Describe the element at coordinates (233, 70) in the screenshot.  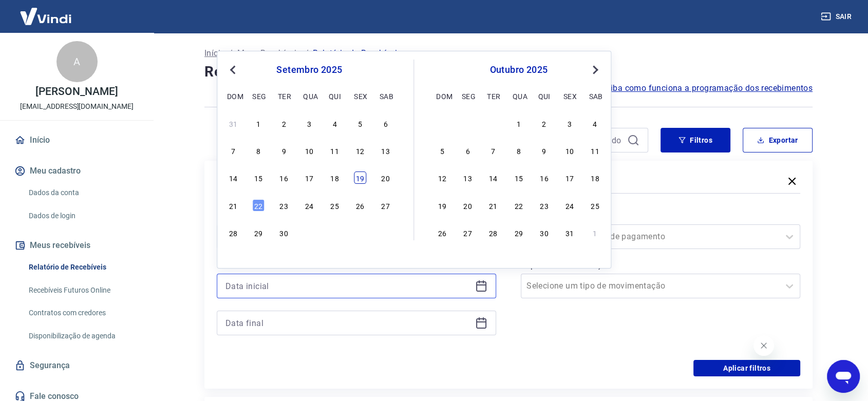
I see `button: Previous Month` at that location.